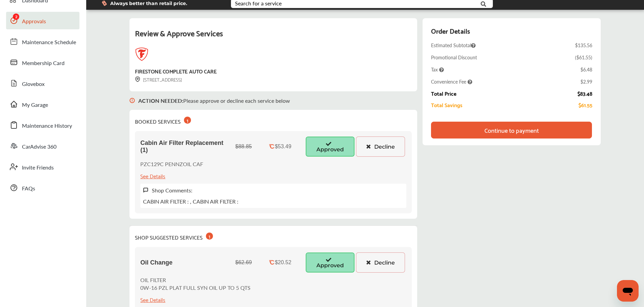 The height and width of the screenshot is (307, 644). What do you see at coordinates (454, 57) in the screenshot?
I see `div: Promotional Discount` at bounding box center [454, 57].